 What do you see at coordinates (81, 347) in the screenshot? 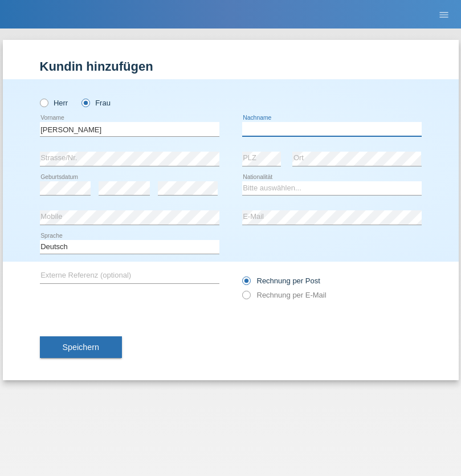
I see `button: Speichern` at bounding box center [81, 347].